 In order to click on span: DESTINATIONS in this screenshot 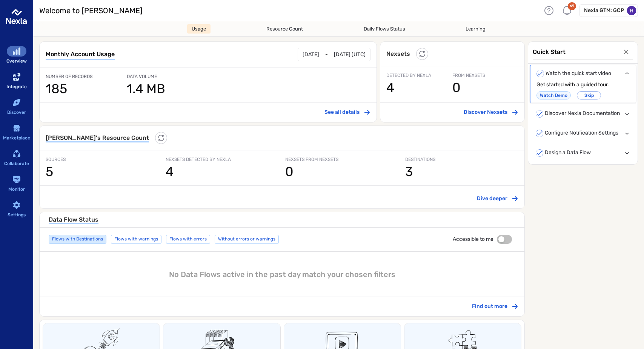, I will do `click(462, 160)`.